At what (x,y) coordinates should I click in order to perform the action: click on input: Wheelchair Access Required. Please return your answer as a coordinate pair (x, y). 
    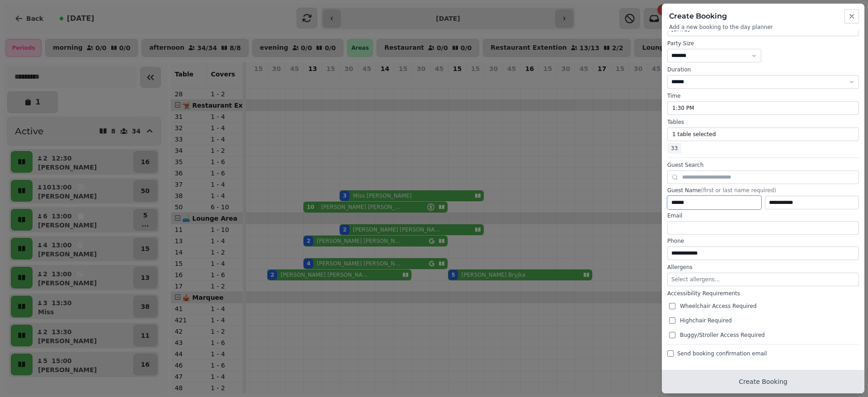
    Looking at the image, I should click on (672, 306).